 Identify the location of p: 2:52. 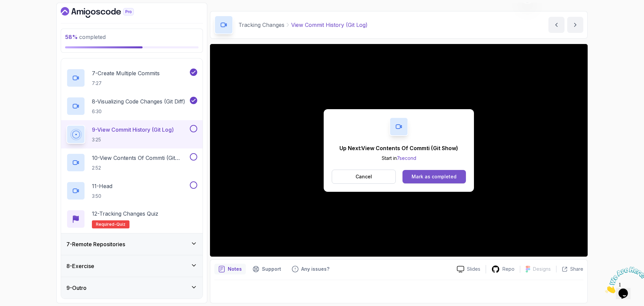
(140, 168).